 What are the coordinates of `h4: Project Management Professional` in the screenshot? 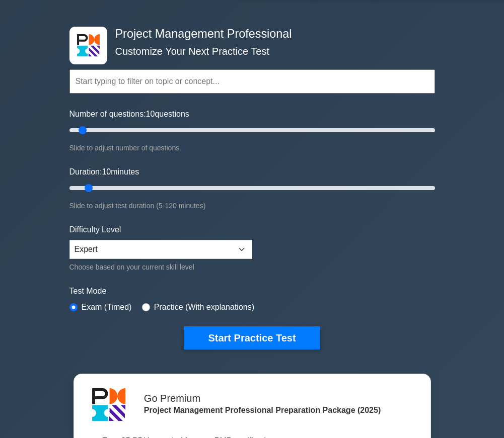 It's located at (248, 34).